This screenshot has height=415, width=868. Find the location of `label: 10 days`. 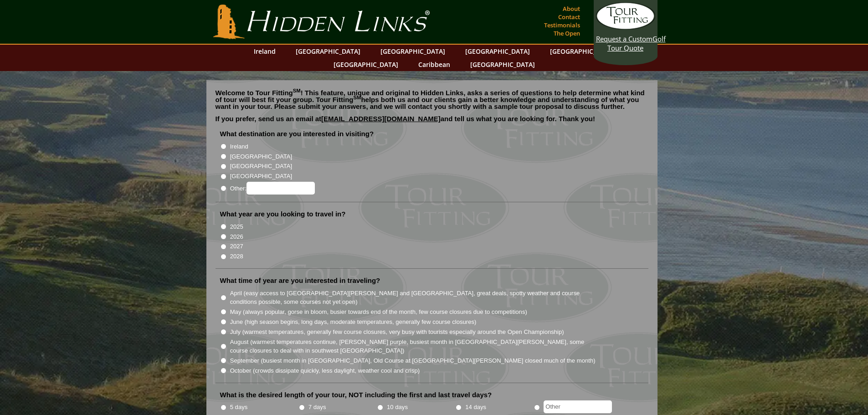

label: 10 days is located at coordinates (398, 407).